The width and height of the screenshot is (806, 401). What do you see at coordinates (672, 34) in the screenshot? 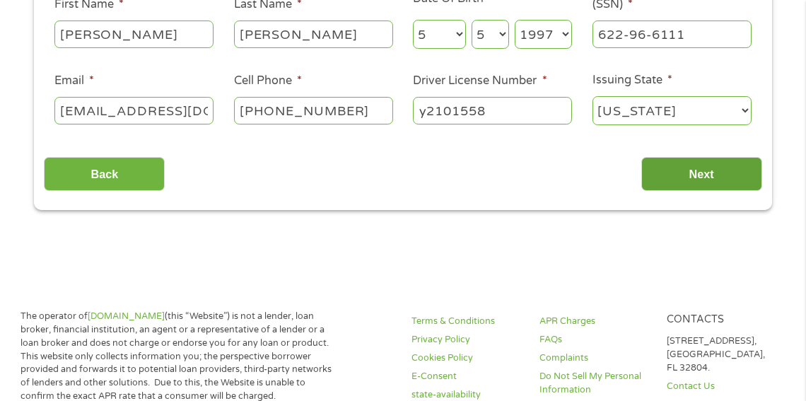
I see `input: 078-05-1120` at bounding box center [672, 34].